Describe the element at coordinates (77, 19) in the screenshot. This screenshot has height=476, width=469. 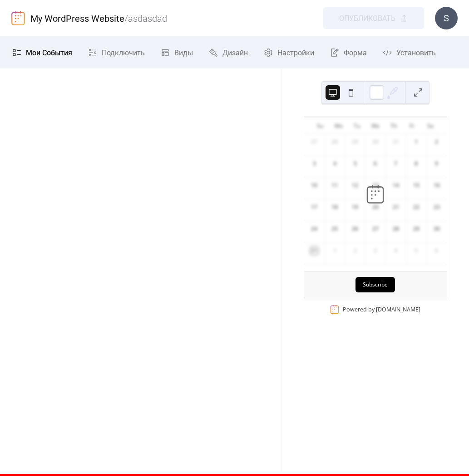
I see `a: My WordPress Website` at that location.